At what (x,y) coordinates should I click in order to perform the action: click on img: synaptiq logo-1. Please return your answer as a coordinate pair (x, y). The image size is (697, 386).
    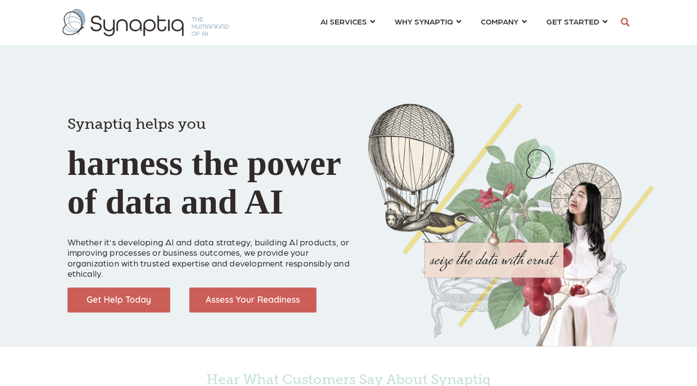
    Looking at the image, I should click on (146, 23).